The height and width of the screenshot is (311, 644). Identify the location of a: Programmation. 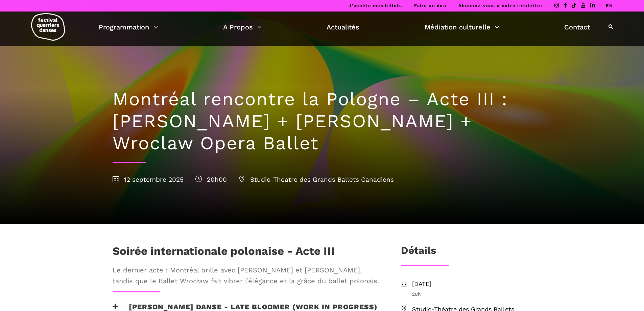
(128, 27).